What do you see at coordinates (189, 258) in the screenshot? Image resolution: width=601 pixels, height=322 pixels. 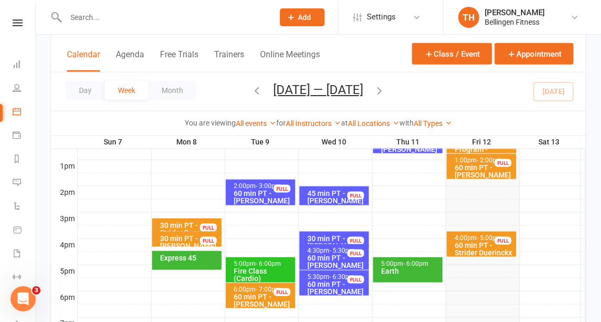 I see `div: Express 45` at bounding box center [189, 258].